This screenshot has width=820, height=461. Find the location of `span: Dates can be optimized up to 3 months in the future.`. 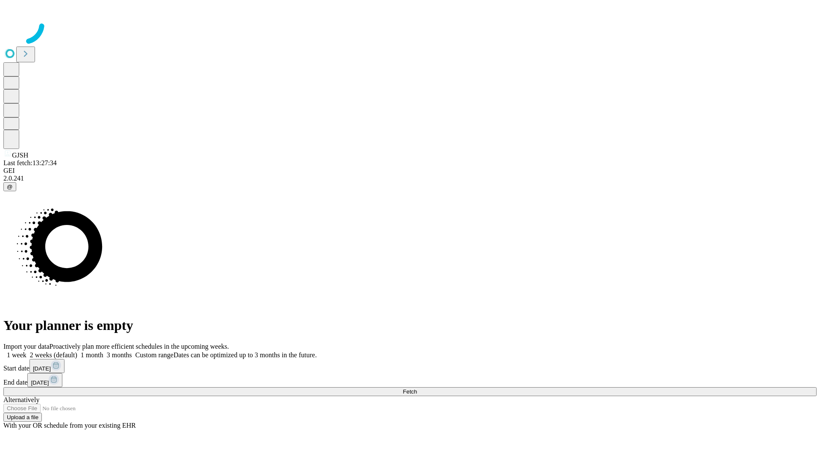

span: Dates can be optimized up to 3 months in the future. is located at coordinates (245, 355).